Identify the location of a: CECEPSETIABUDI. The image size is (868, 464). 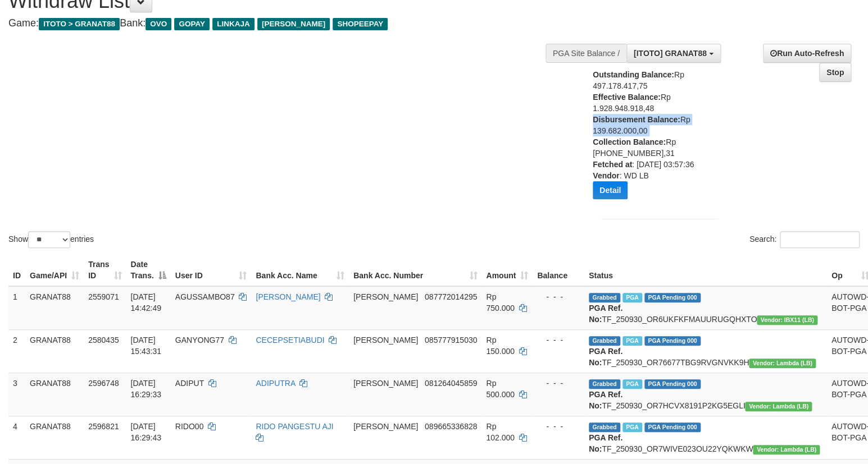
(290, 340).